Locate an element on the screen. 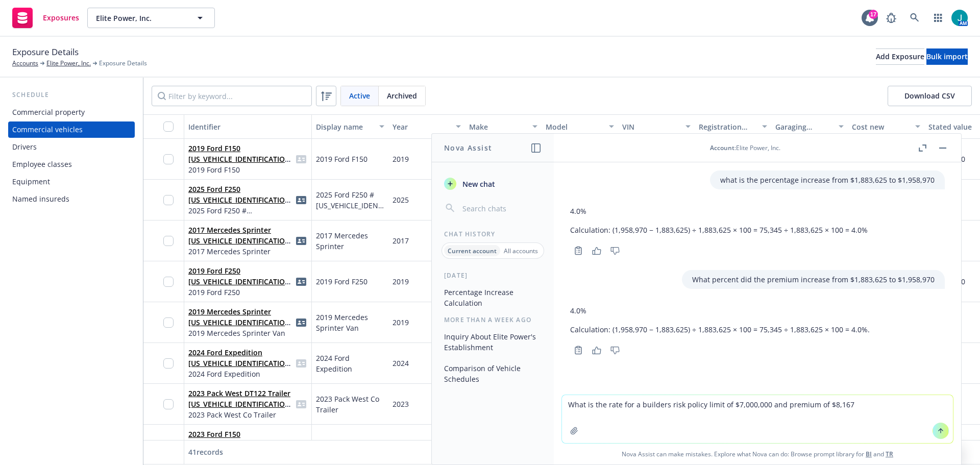  textarea: What is the rate for a builders risk policy limit of $7,000,000 and premium of $8,167 is located at coordinates (757, 419).